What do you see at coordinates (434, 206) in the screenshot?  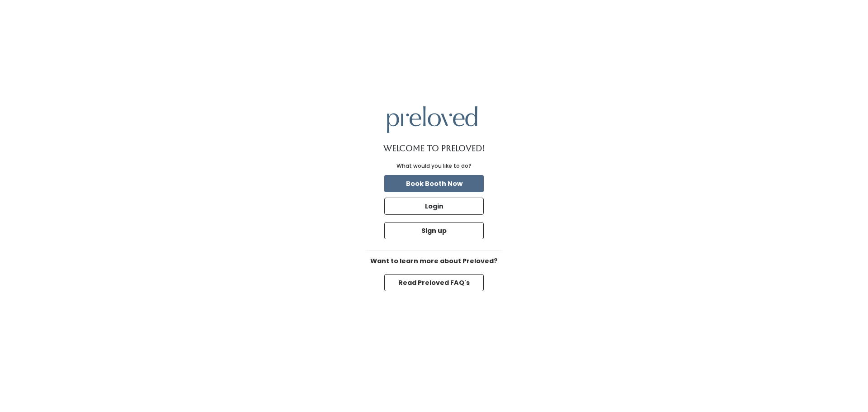 I see `a: Login` at bounding box center [434, 206].